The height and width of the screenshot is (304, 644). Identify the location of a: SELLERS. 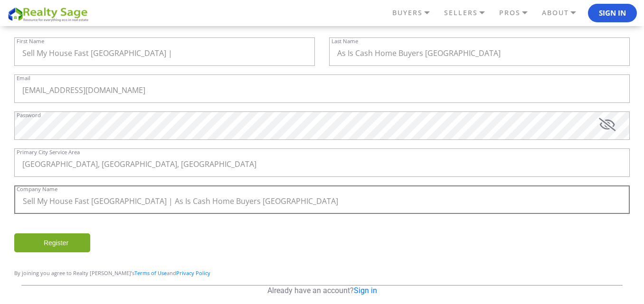
(469, 13).